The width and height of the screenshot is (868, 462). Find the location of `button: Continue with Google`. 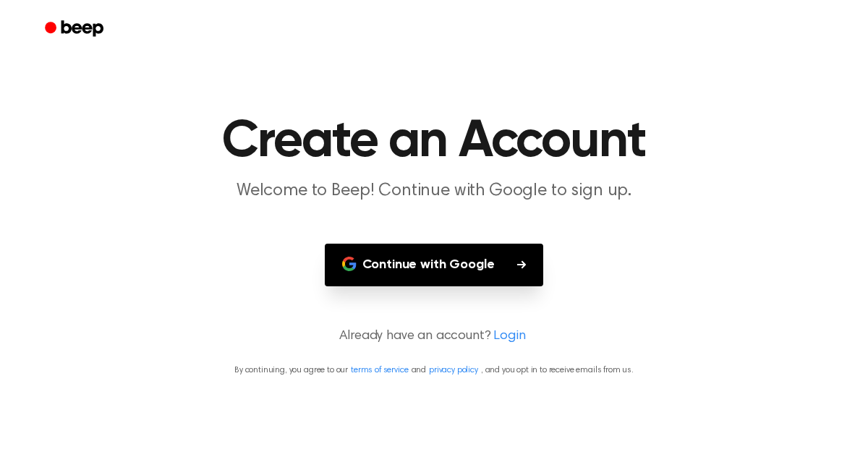

button: Continue with Google is located at coordinates (434, 265).